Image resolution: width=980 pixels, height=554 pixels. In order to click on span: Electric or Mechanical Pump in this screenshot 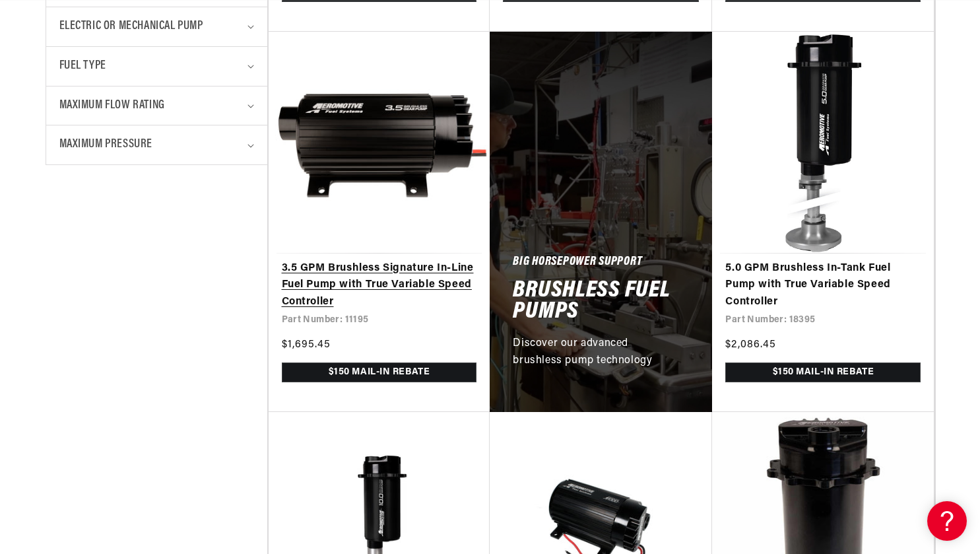, I will do `click(131, 26)`.